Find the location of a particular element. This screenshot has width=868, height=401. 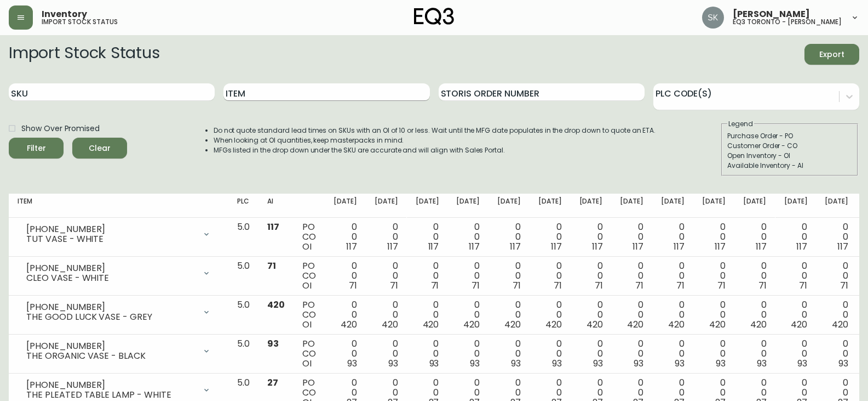

span: Inventory is located at coordinates (64, 15).